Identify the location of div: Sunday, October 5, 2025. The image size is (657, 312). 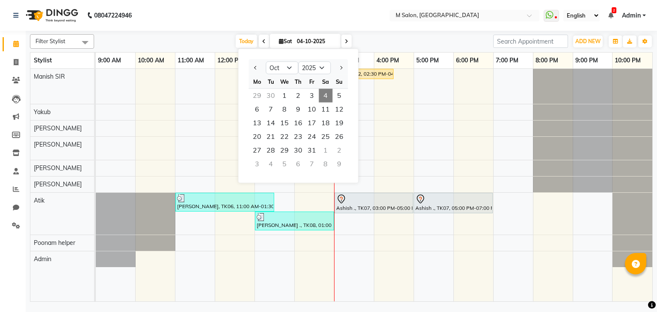
(339, 96).